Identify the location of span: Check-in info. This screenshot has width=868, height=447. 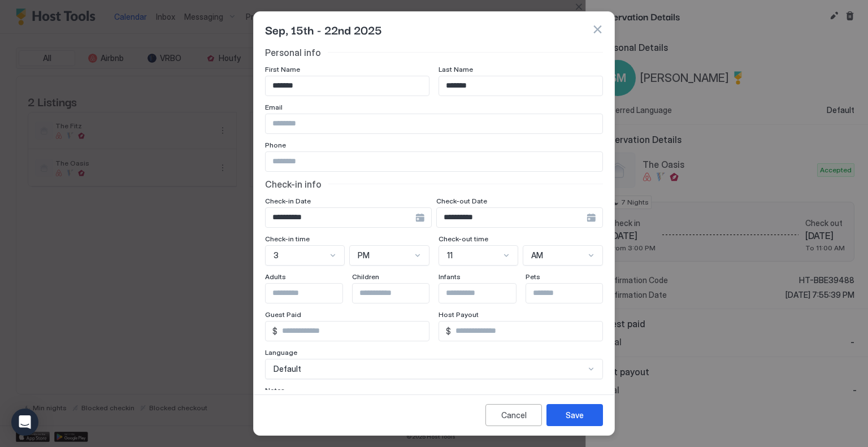
(293, 184).